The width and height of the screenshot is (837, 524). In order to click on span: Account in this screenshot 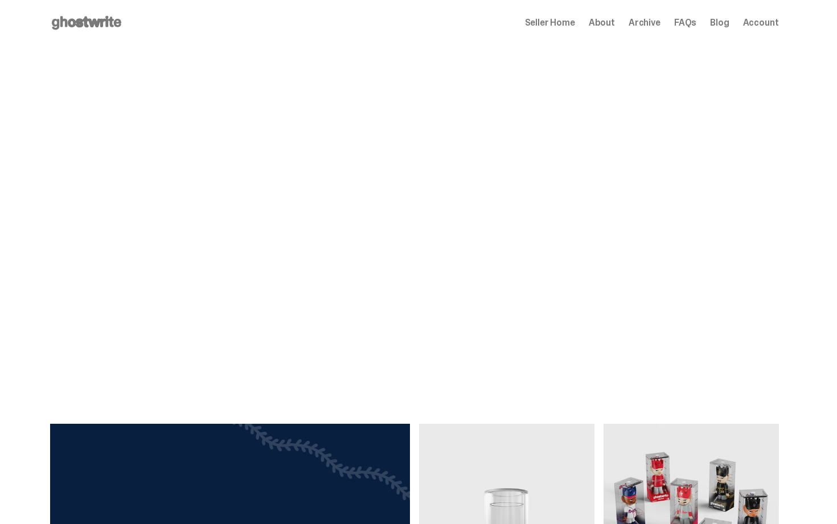, I will do `click(761, 23)`.